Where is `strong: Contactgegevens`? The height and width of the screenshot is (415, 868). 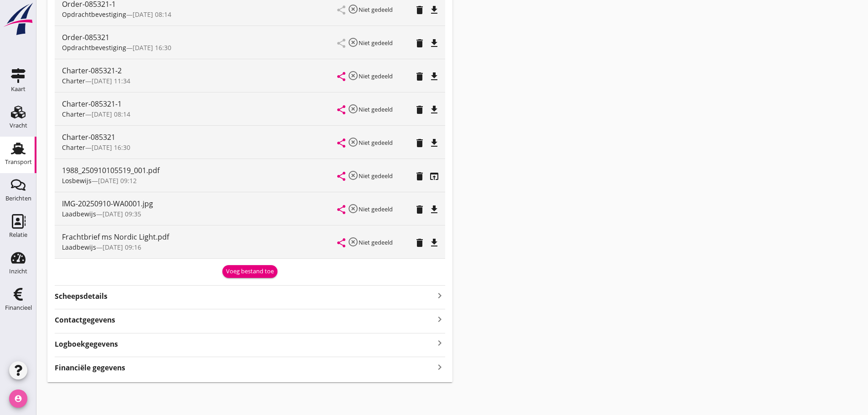 strong: Contactgegevens is located at coordinates (85, 320).